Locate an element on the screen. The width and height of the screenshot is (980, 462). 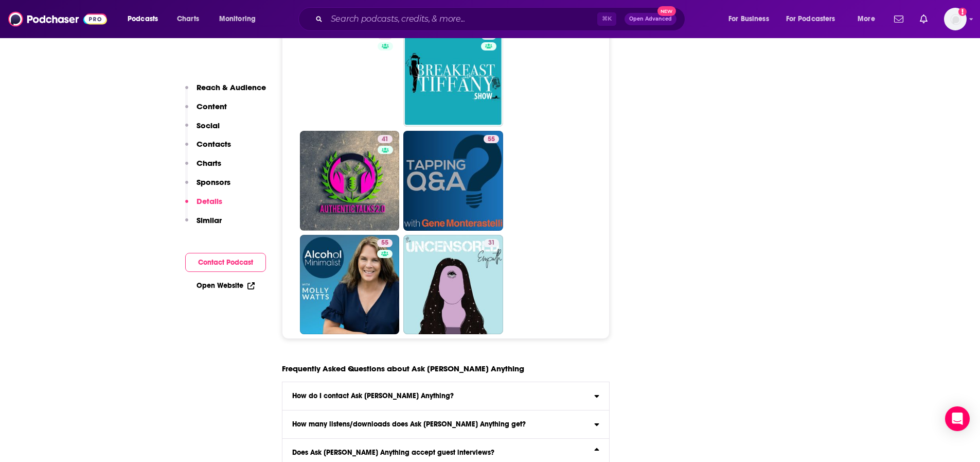
a: Charts is located at coordinates (188, 19).